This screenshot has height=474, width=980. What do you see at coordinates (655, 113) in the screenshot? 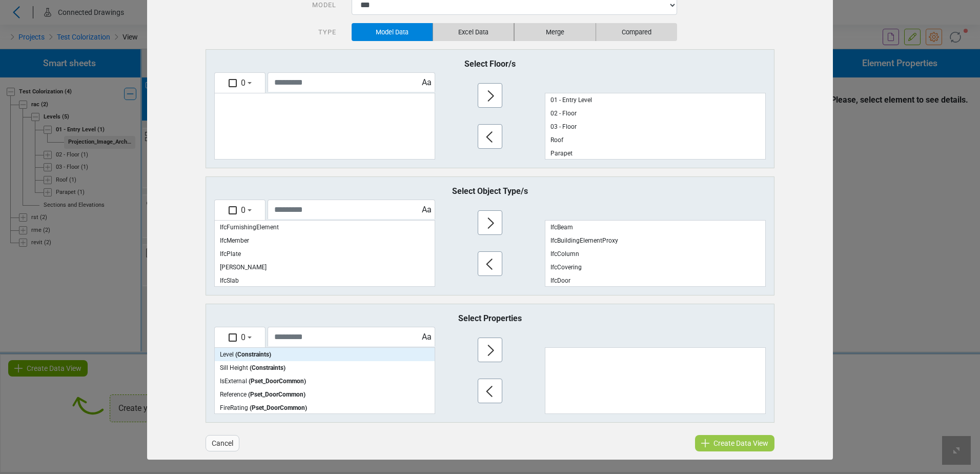
I see `p: 02 - Floor` at bounding box center [655, 113].